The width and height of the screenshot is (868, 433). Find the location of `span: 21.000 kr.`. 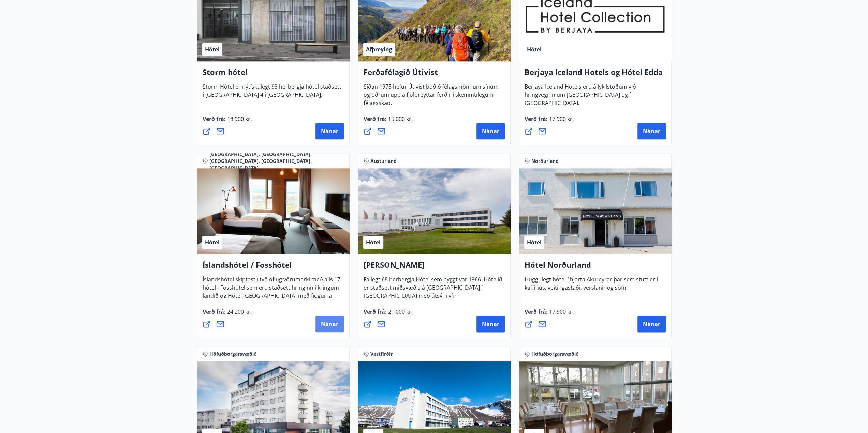

span: 21.000 kr. is located at coordinates (400, 312).